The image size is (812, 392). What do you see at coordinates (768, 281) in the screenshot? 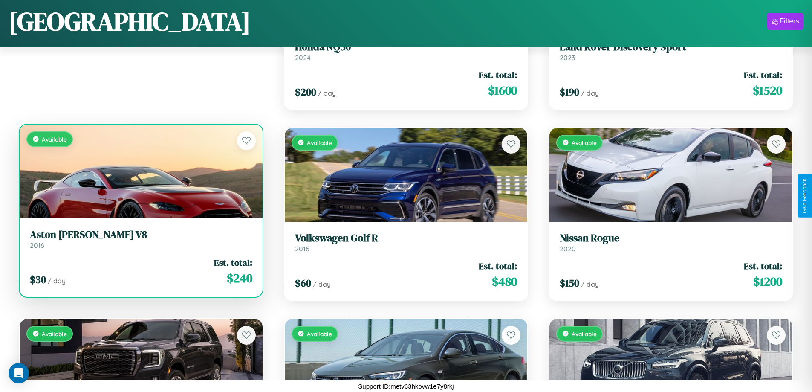
I see `span: $ 1200` at bounding box center [768, 281].